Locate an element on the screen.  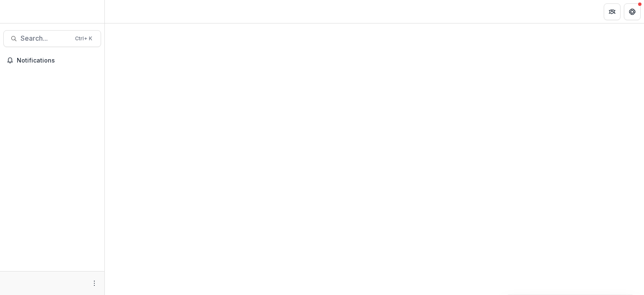
div: Ctrl + K is located at coordinates (84, 39).